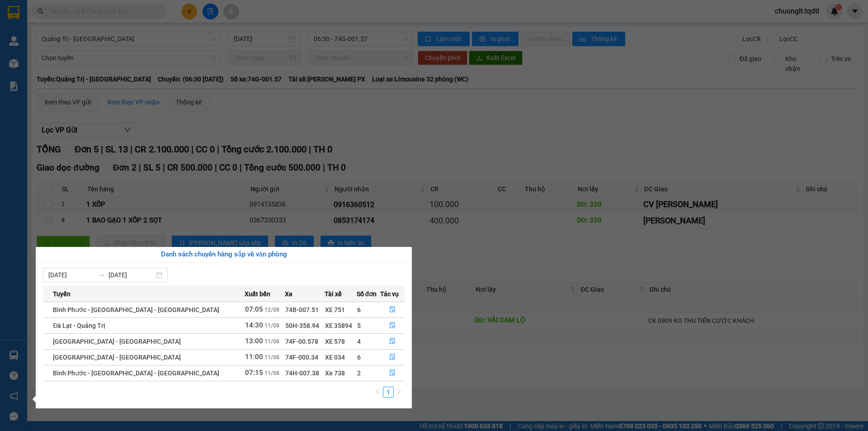 This screenshot has height=431, width=868. What do you see at coordinates (388, 391) in the screenshot?
I see `li: 1` at bounding box center [388, 391].